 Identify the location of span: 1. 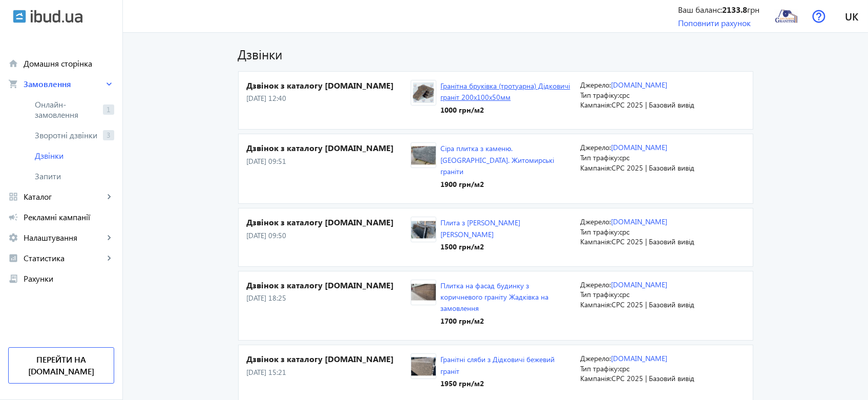
(108, 110).